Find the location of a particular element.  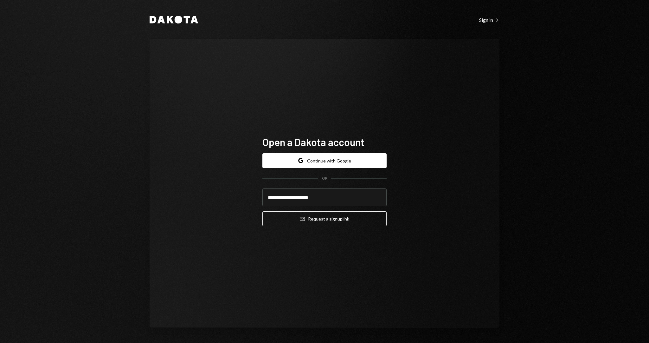

button: Request a signuplink is located at coordinates (325, 218).